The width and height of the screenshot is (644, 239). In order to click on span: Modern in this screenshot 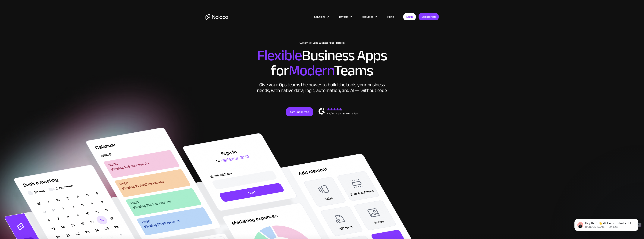, I will do `click(311, 71)`.